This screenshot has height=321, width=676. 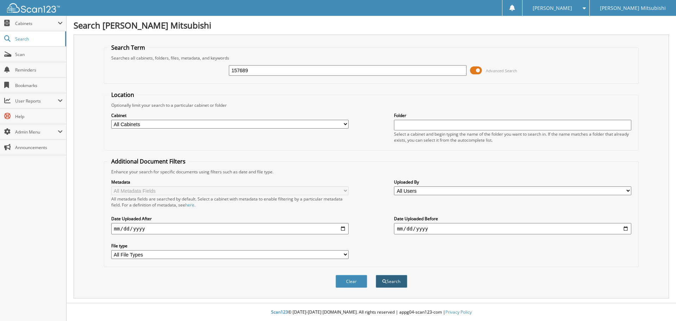 What do you see at coordinates (659, 304) in the screenshot?
I see `div: Chat Widget` at bounding box center [659, 304].